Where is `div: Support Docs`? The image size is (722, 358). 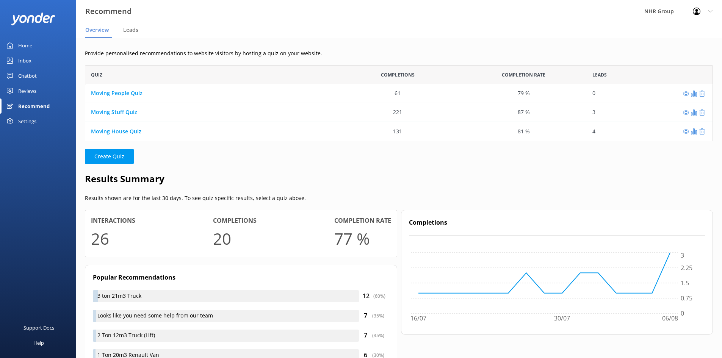 div: Support Docs is located at coordinates (39, 328).